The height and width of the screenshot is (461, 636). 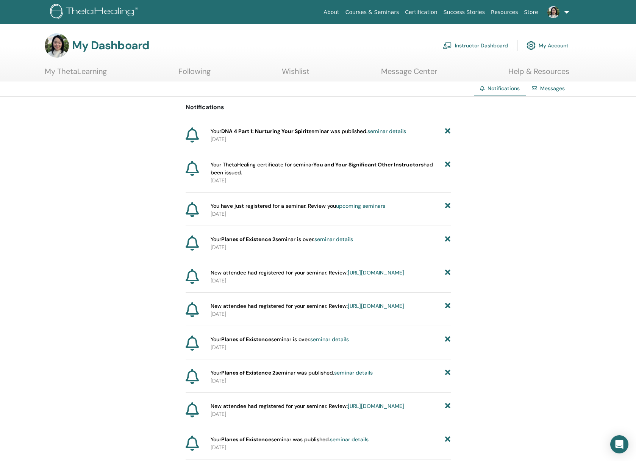 I want to click on a: Instructor Dashboard, so click(x=475, y=45).